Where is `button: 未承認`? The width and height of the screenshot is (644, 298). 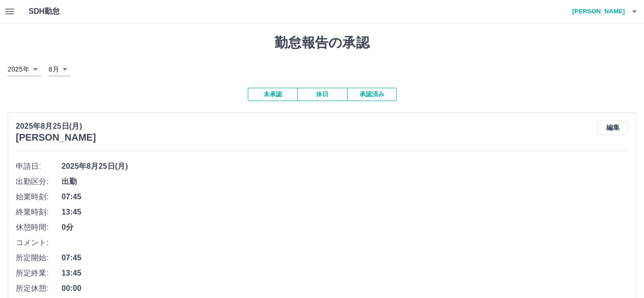 button: 未承認 is located at coordinates (273, 94).